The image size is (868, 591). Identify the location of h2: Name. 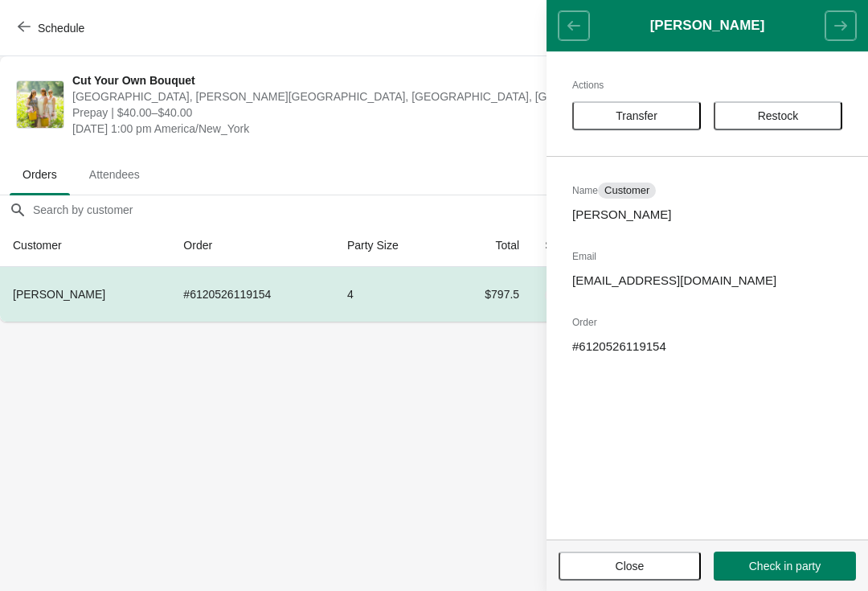
(707, 191).